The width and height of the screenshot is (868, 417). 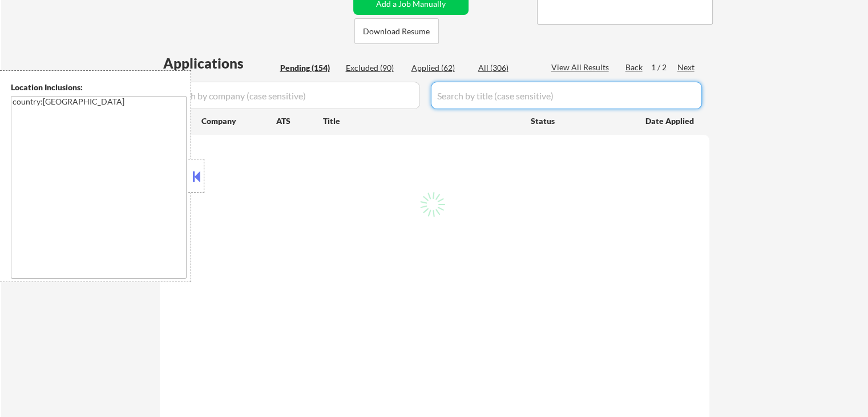 What do you see at coordinates (664, 68) in the screenshot?
I see `div: 1 / 2` at bounding box center [664, 68].